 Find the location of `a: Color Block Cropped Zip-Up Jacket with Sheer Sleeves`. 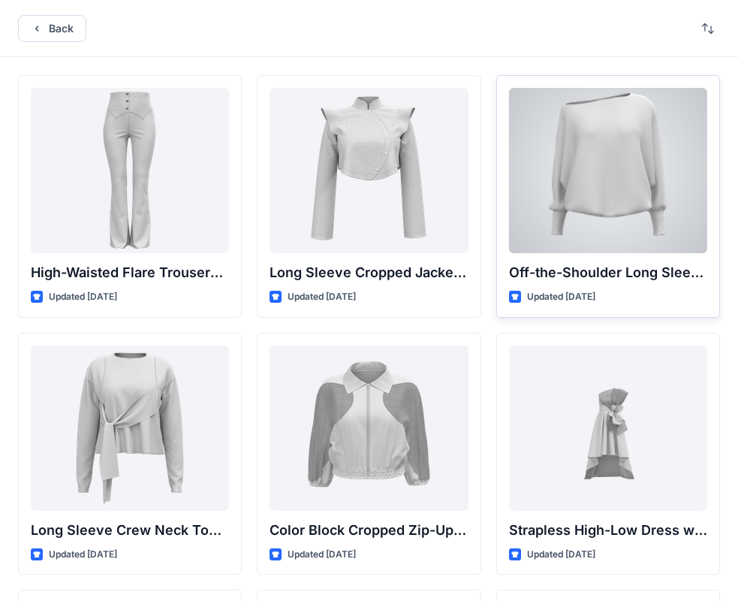

a: Color Block Cropped Zip-Up Jacket with Sheer Sleeves is located at coordinates (369, 428).